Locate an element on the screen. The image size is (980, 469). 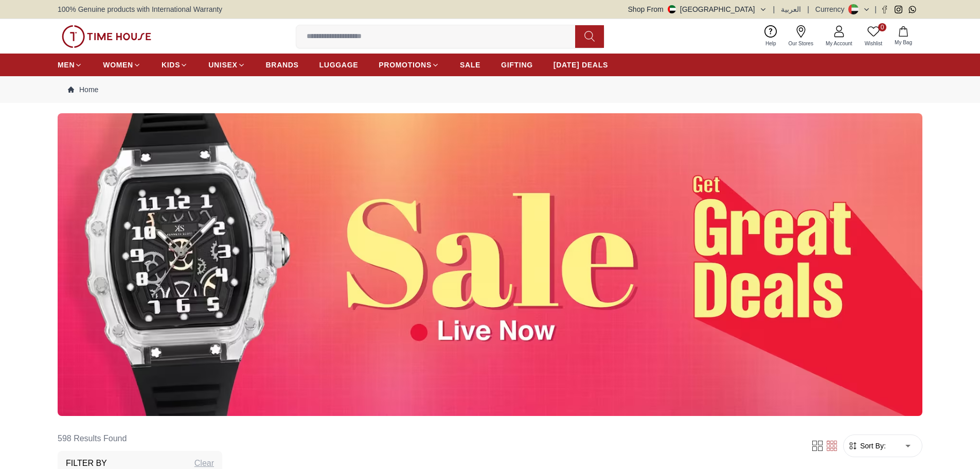
a: Our Stores is located at coordinates (801, 36).